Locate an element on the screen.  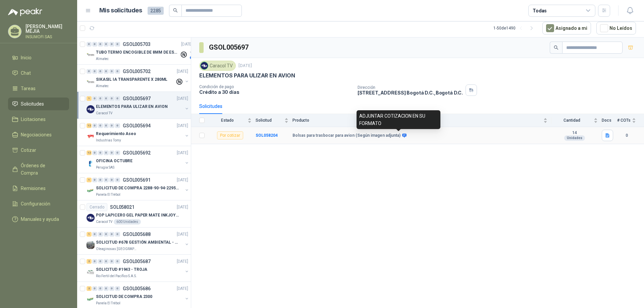
div: Cerrado is located at coordinates (97, 207).